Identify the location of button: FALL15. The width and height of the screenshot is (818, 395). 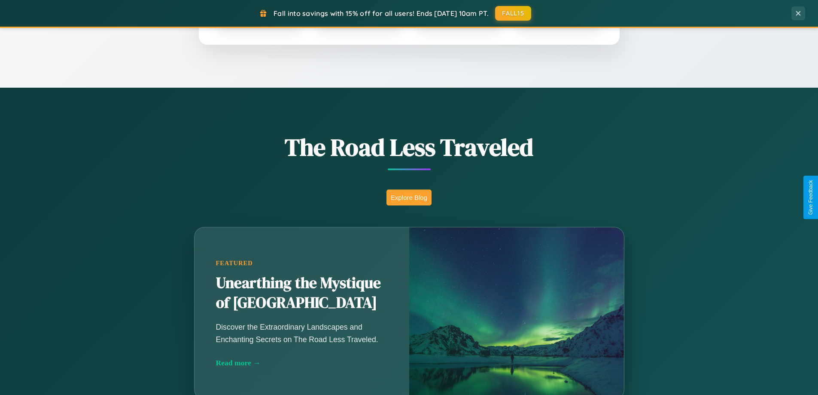
(513, 13).